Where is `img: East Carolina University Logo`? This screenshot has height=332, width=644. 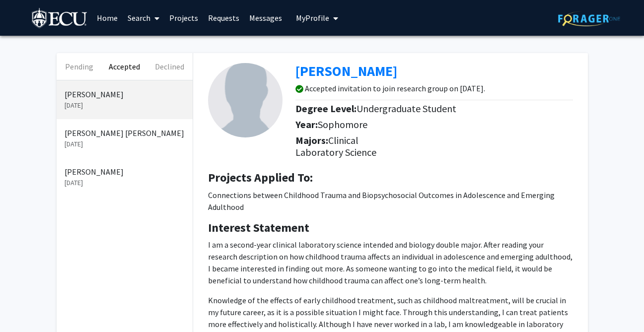
img: East Carolina University Logo is located at coordinates (60, 19).